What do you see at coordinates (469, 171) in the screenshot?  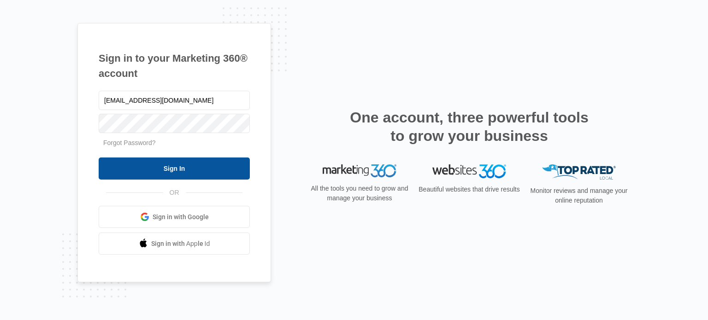 I see `img: Websites 360` at bounding box center [469, 171].